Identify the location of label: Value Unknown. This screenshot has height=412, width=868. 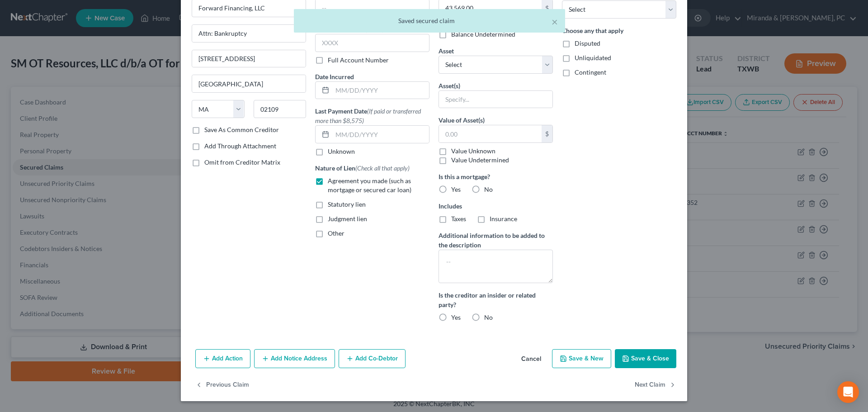
(474, 151).